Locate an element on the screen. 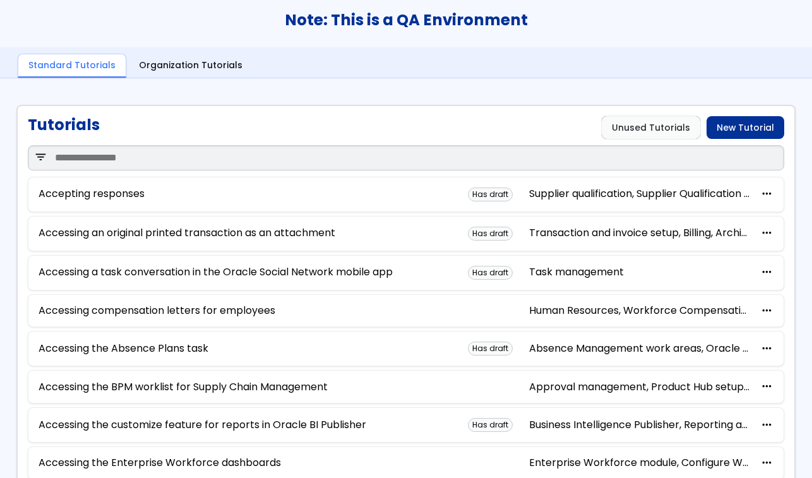 The height and width of the screenshot is (478, 812). a: Accessing the customize feature for reports in Oracle BI Publisher is located at coordinates (202, 425).